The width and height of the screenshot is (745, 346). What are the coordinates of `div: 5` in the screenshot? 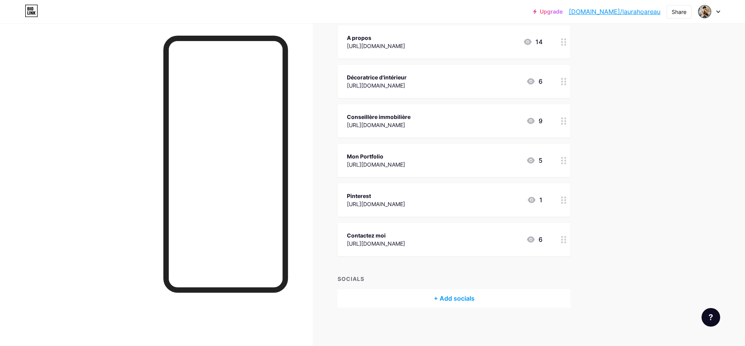 It's located at (534, 161).